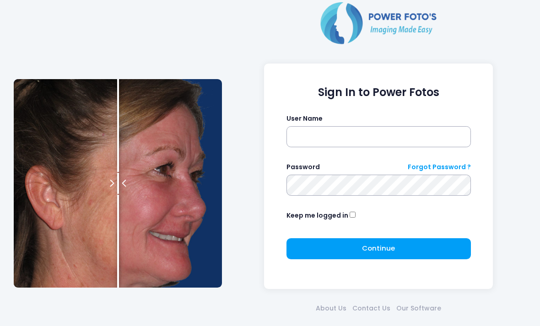 This screenshot has height=326, width=540. What do you see at coordinates (378, 249) in the screenshot?
I see `button: Continue` at bounding box center [378, 249].